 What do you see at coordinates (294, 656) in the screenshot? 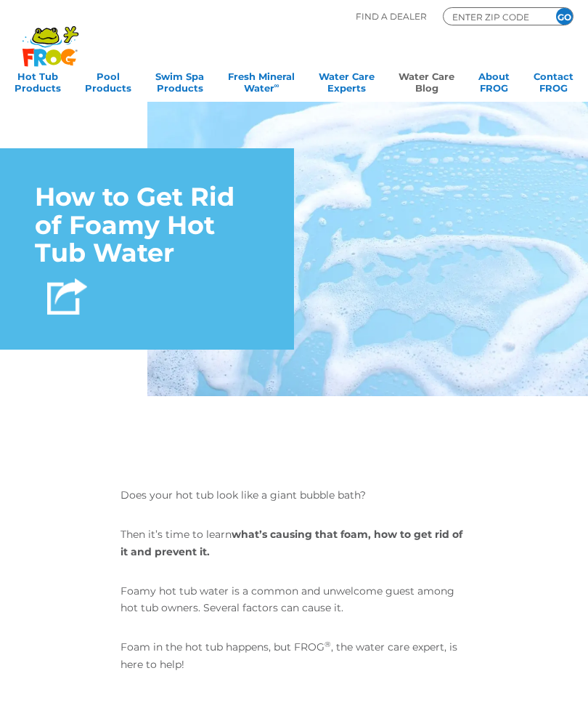
I see `p: Foam in the hot tub happens, but FROG , the water care expert, is here to help!` at bounding box center [294, 656].